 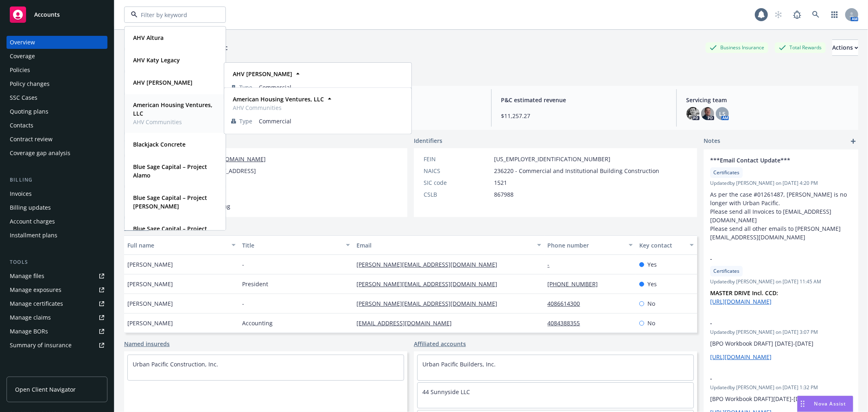 I want to click on span: Nova Assist, so click(x=830, y=403).